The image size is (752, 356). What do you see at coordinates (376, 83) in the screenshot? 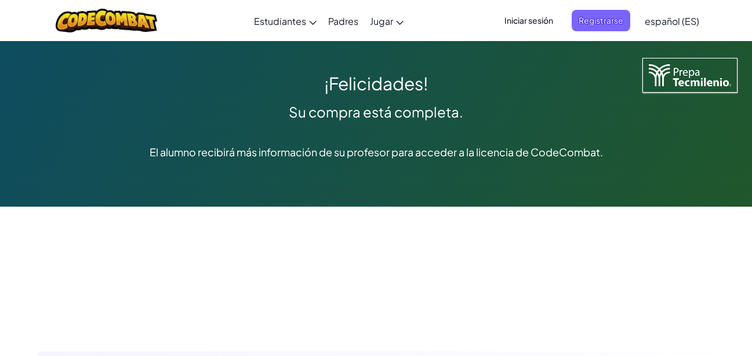
I see `div: ¡Felicidades!` at bounding box center [376, 83].